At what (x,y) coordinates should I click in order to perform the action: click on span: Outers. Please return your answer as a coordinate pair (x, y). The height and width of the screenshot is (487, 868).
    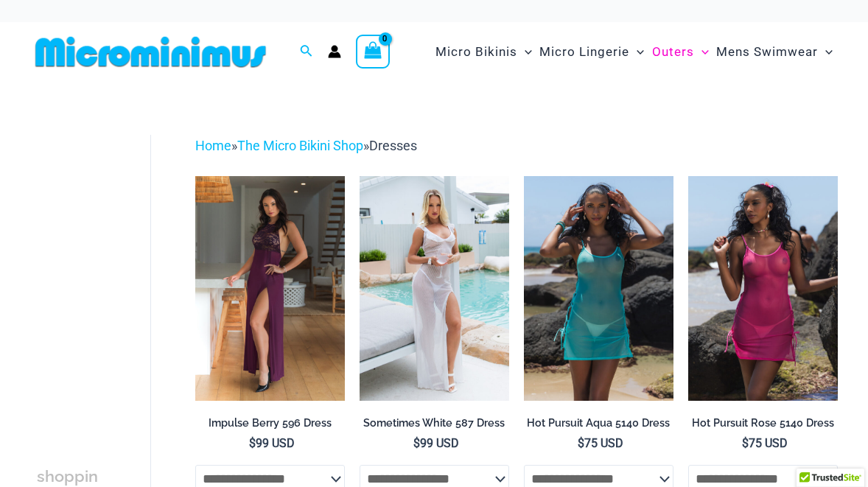
    Looking at the image, I should click on (672, 52).